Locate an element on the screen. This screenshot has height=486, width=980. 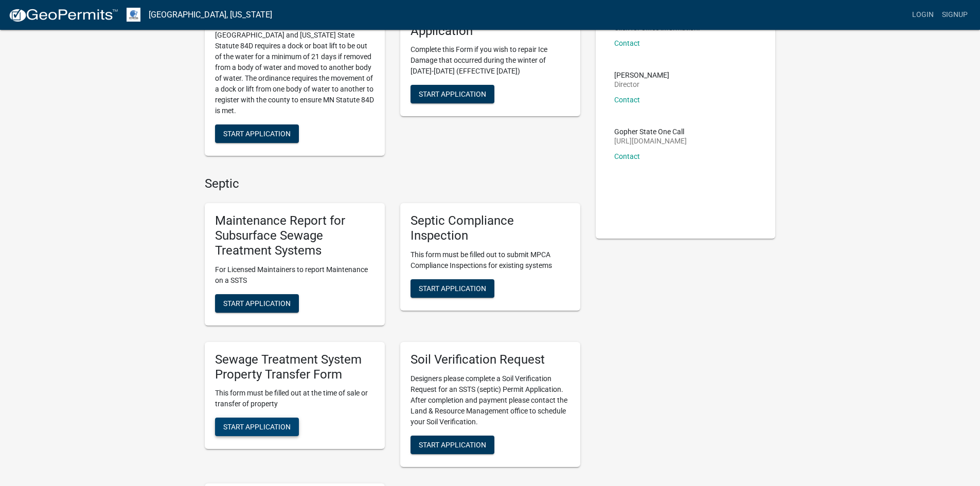
h5: Maintenance Report for Subsurface Sewage Treatment Systems is located at coordinates (294, 235).